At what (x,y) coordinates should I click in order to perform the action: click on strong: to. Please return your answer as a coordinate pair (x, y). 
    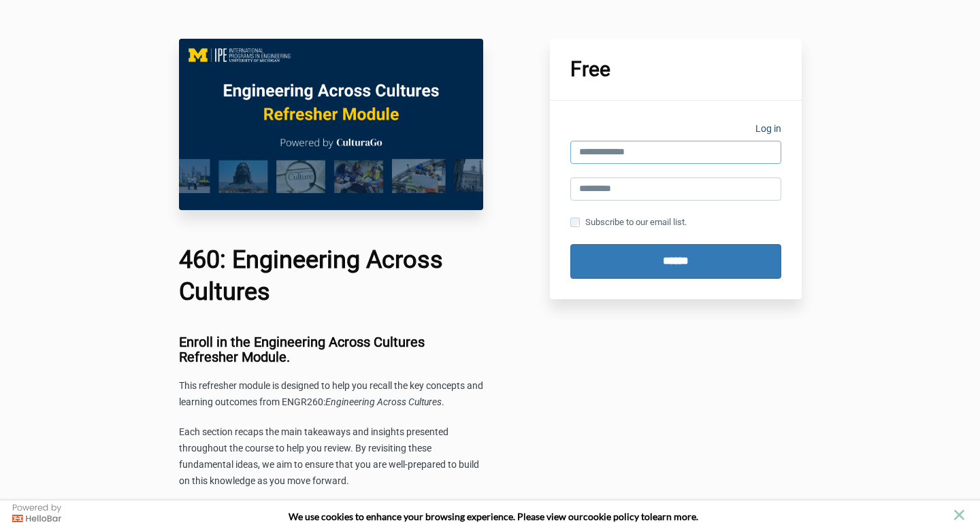
    Looking at the image, I should click on (645, 516).